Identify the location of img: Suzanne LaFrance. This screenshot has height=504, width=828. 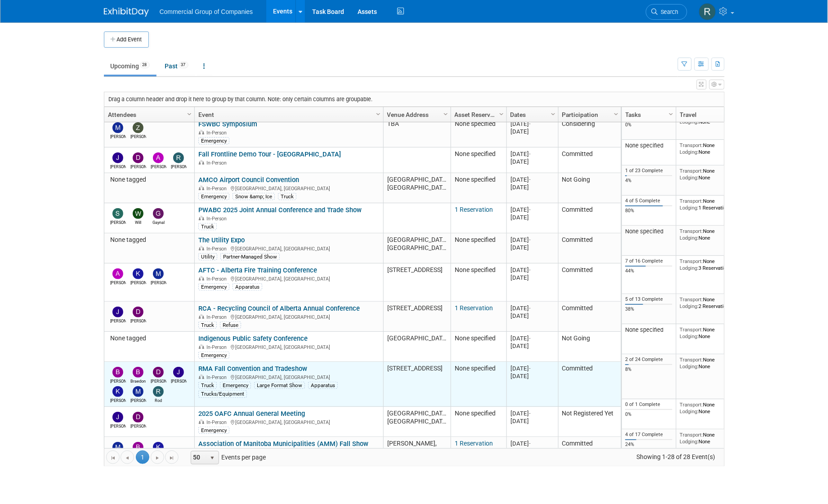
(118, 213).